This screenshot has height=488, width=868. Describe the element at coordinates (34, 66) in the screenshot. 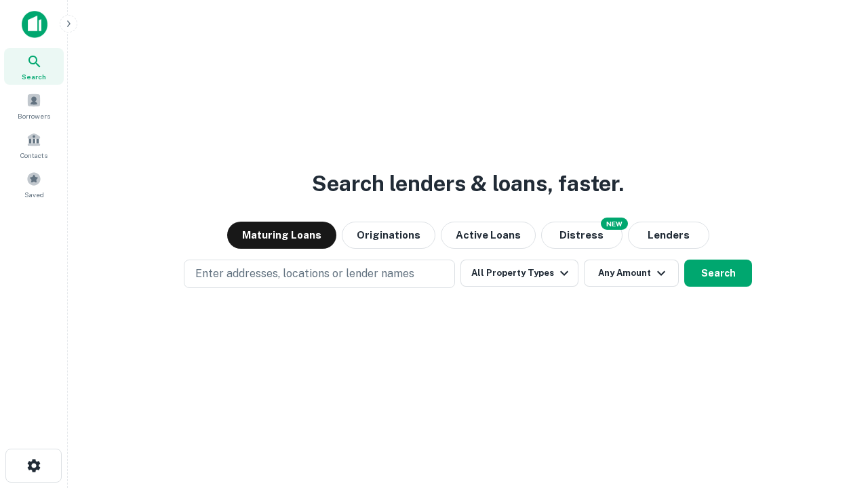

I see `div: Search` at that location.